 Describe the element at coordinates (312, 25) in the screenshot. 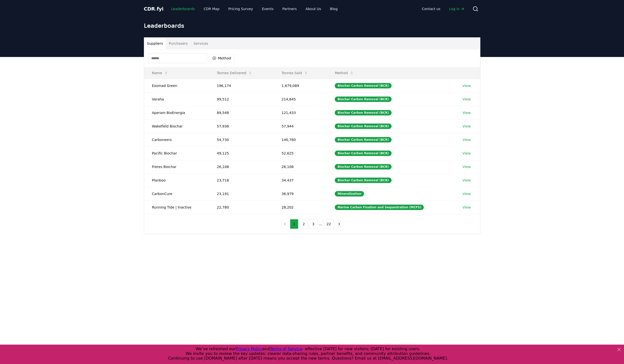

I see `h1: Leaderboards` at that location.